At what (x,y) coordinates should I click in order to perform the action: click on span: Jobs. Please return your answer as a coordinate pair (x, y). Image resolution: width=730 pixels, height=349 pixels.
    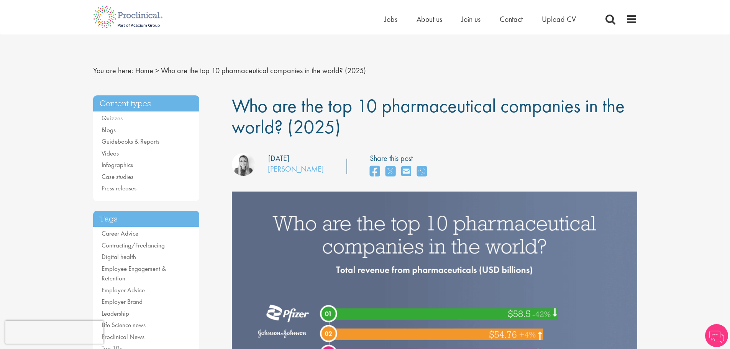
    Looking at the image, I should click on (391, 19).